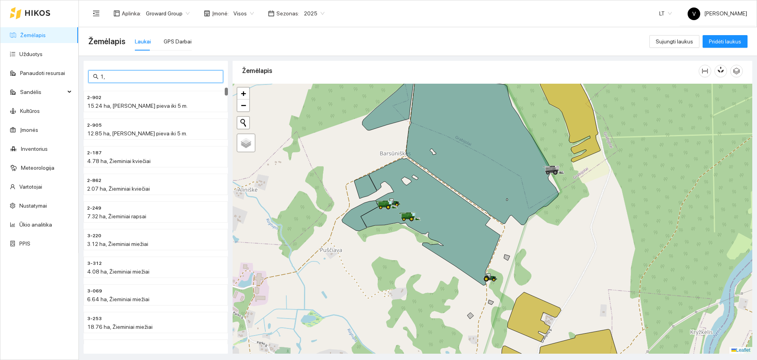 The image size is (757, 360). What do you see at coordinates (94, 208) in the screenshot?
I see `span: 2-249` at bounding box center [94, 208].